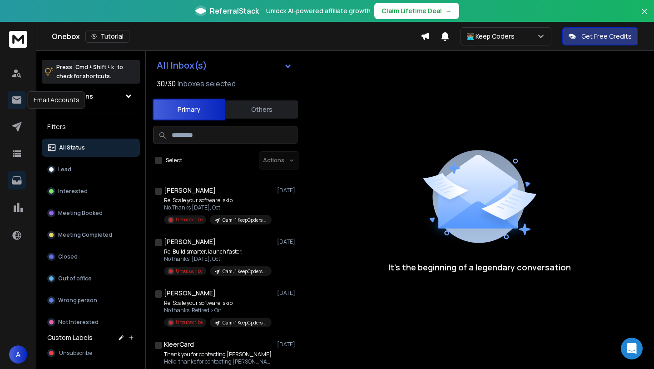 Image resolution: width=654 pixels, height=369 pixels. What do you see at coordinates (236, 36) in the screenshot?
I see `div: Onebox` at bounding box center [236, 36].